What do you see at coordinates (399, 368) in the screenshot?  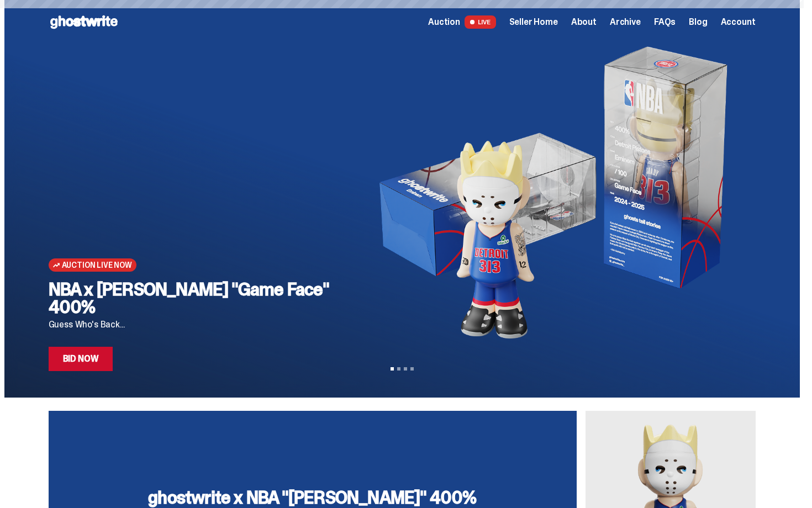 I see `button: View slide 2` at bounding box center [399, 368].